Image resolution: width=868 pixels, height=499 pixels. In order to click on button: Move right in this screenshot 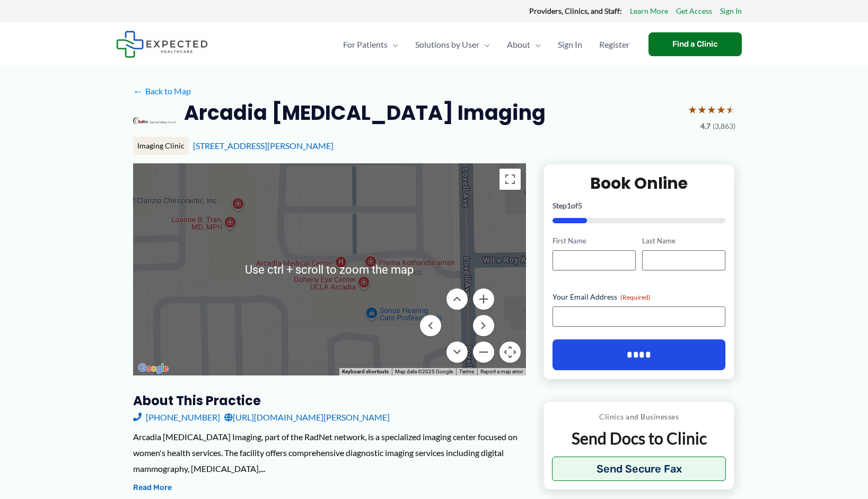, I will do `click(483, 325)`.